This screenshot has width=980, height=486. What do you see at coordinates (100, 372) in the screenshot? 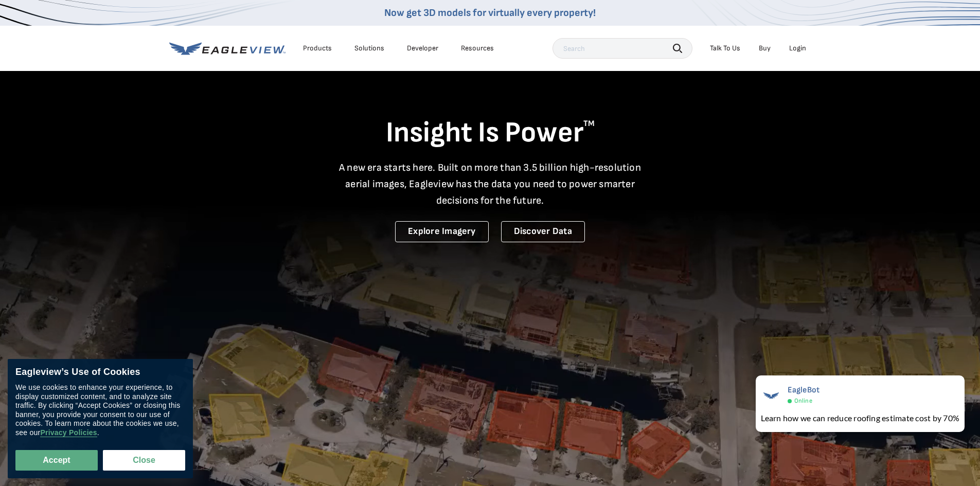
I see `div: Eagleview’s Use of Cookies` at bounding box center [100, 372].